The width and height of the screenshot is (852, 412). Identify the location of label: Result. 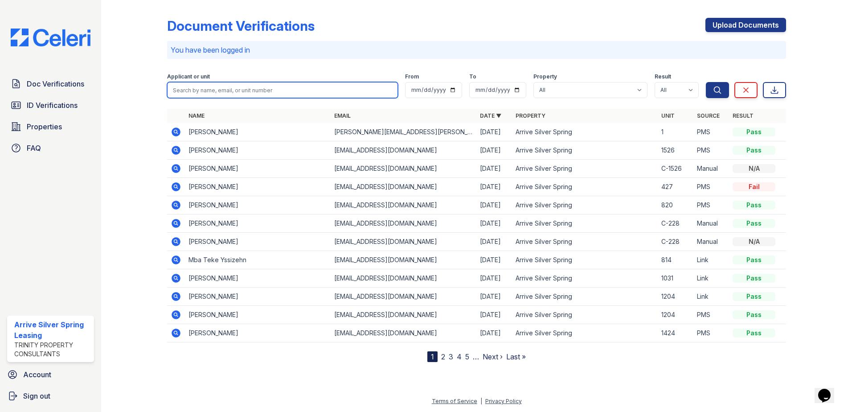
(663, 77).